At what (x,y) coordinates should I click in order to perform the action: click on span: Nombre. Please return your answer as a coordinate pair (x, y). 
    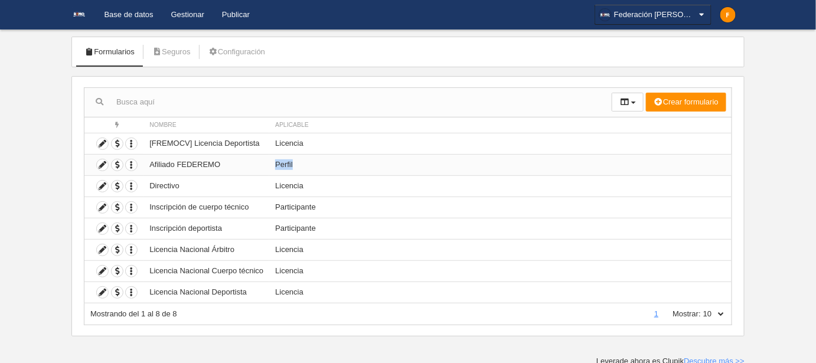
    Looking at the image, I should click on (163, 125).